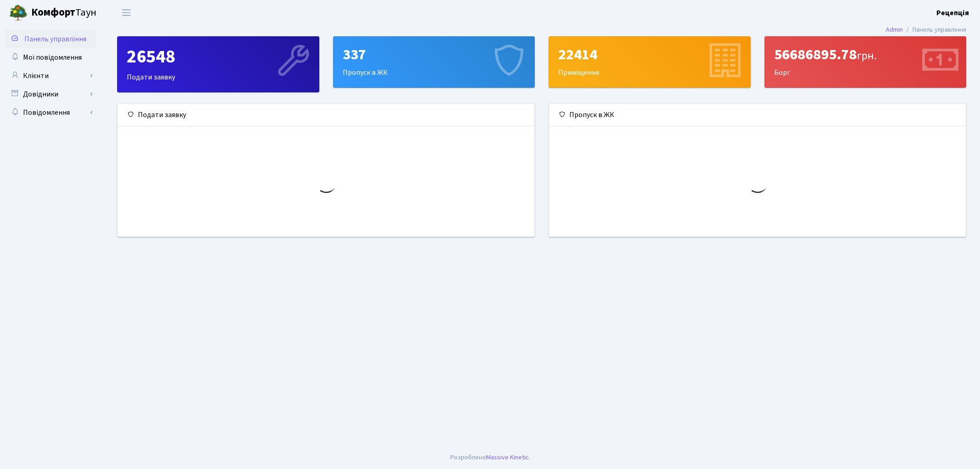  What do you see at coordinates (926, 30) in the screenshot?
I see `nav: breadcrumb` at bounding box center [926, 30].